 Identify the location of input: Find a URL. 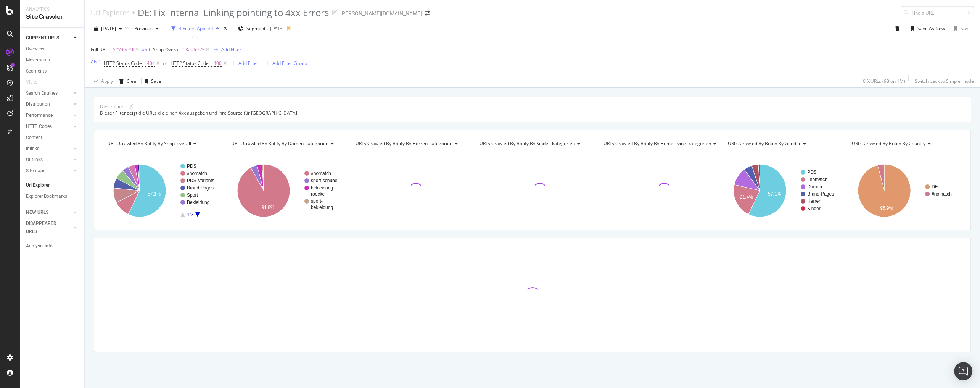
(937, 13).